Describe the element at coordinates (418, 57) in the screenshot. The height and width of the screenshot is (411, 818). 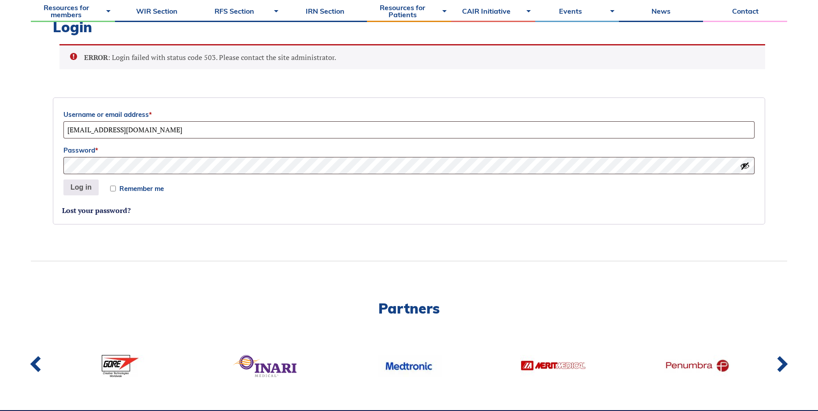
I see `li: : Login failed with status code 503. Please contact the site administrator.` at that location.